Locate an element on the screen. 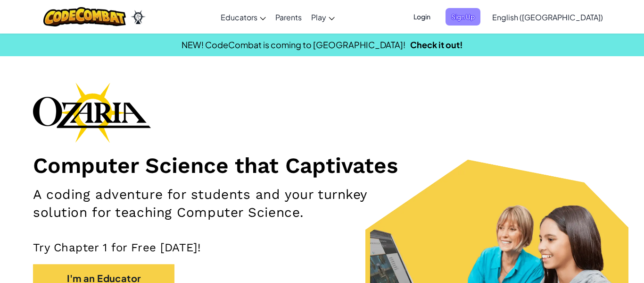  h2: A coding adventure for students and your turnkey solution for teaching Computer Science. is located at coordinates (226, 204).